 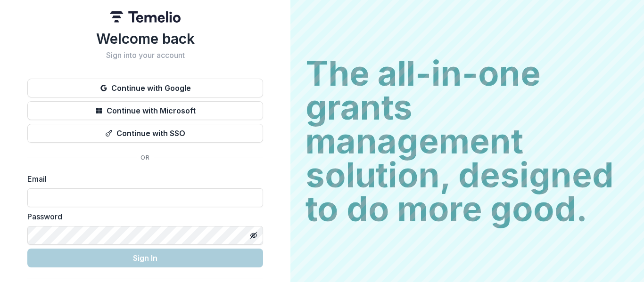 What do you see at coordinates (145, 88) in the screenshot?
I see `button: Continue with Google` at bounding box center [145, 88].